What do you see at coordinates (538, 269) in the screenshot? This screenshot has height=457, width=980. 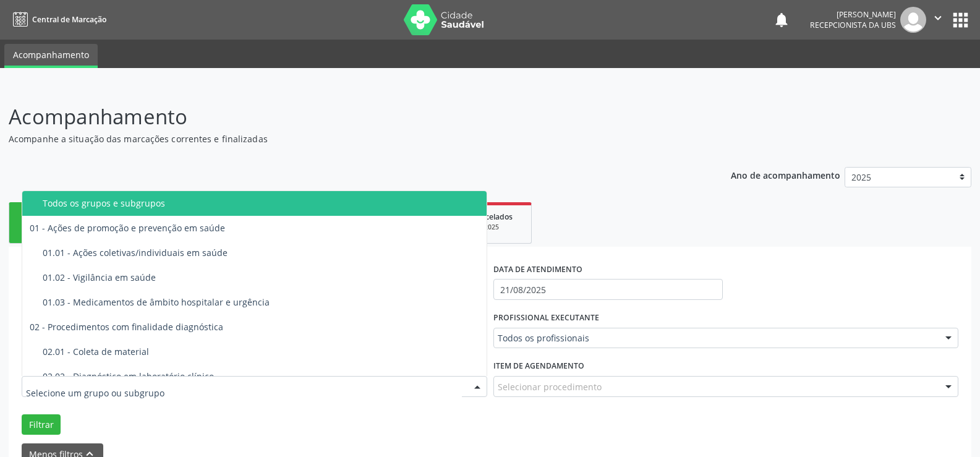 I see `label: DATA DE ATENDIMENTO` at bounding box center [538, 269].